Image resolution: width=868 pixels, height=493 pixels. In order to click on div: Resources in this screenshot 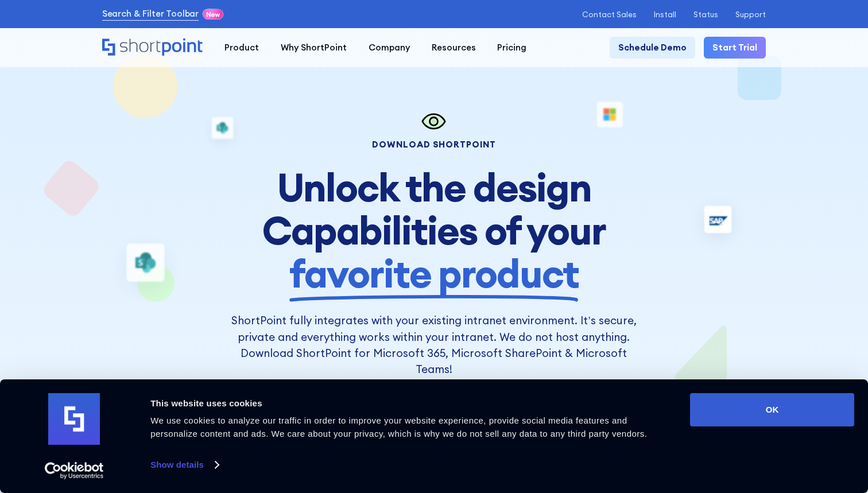, I will do `click(453, 48)`.